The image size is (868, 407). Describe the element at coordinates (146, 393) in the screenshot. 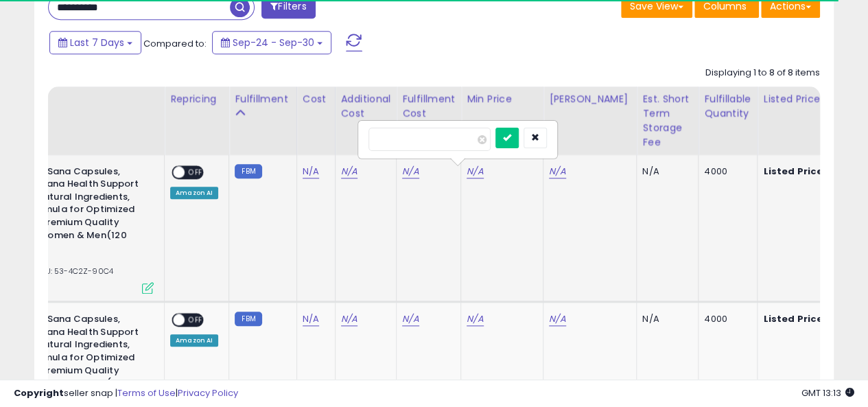

I see `a: Terms of Use` at that location.